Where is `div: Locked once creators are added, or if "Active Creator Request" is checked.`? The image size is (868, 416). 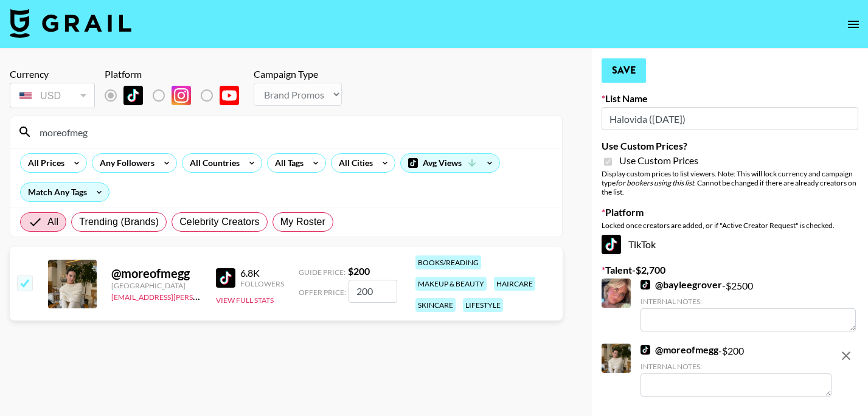
div: Locked once creators are added, or if "Active Creator Request" is checked. is located at coordinates (730, 225).